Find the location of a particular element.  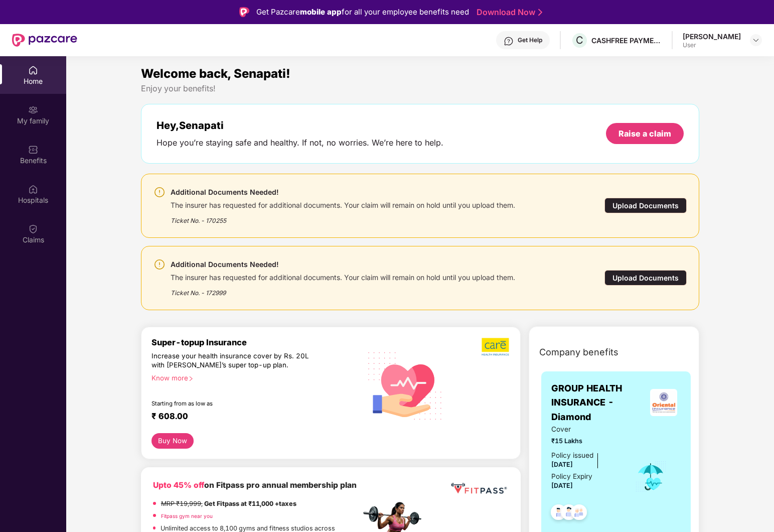

img: b5dec4f62d2307b9de63beb79f102df3.png is located at coordinates (496, 347).